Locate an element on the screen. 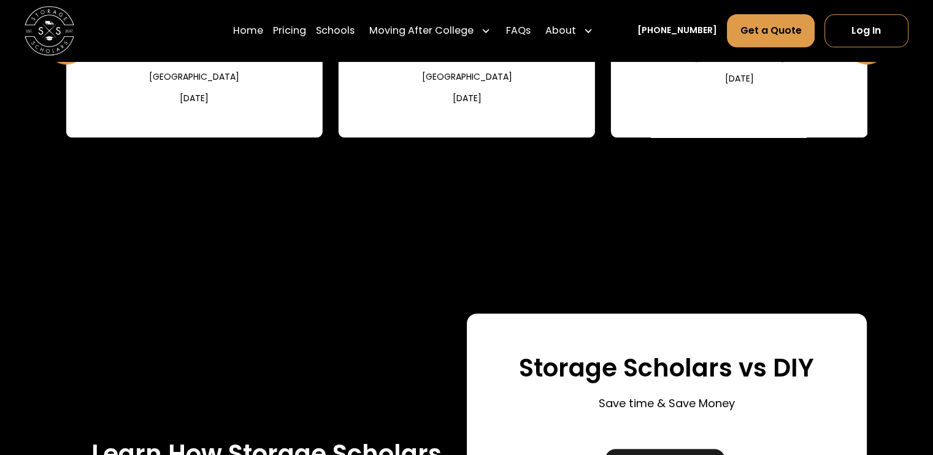 This screenshot has height=455, width=933. a: FAQs is located at coordinates (518, 31).